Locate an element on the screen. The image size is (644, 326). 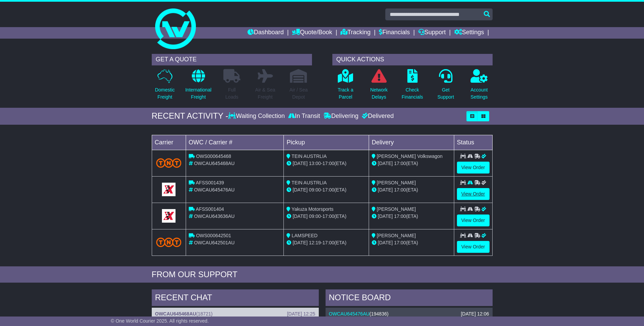
a: Tracking is located at coordinates (356, 33).